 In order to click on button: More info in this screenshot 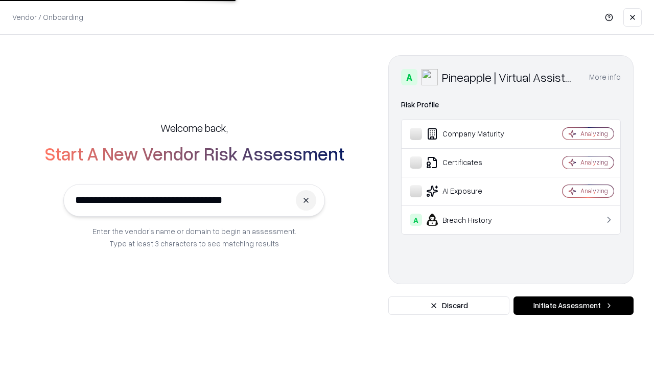, I will do `click(605, 77)`.